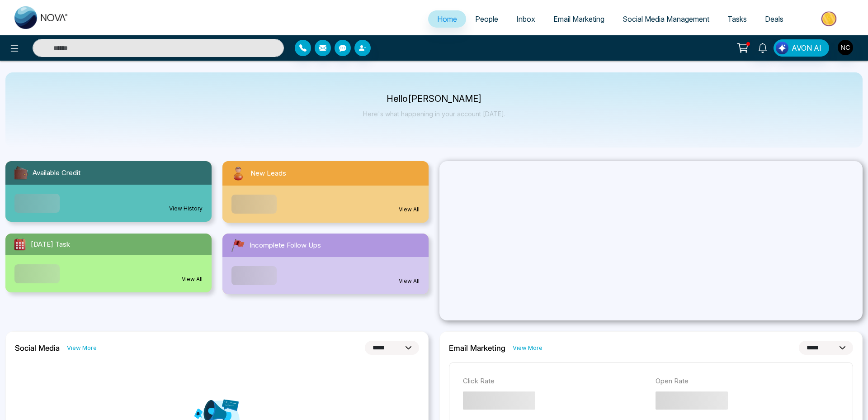  I want to click on span: Available Credit, so click(56, 173).